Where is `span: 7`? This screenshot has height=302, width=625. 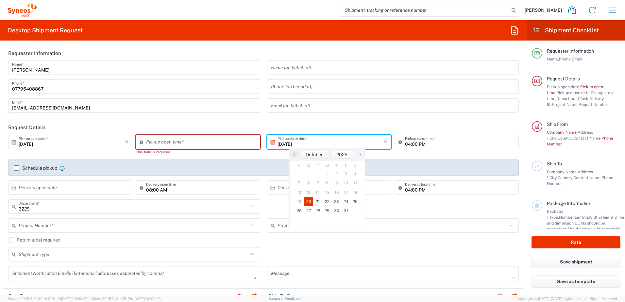
span: 7 is located at coordinates (318, 183).